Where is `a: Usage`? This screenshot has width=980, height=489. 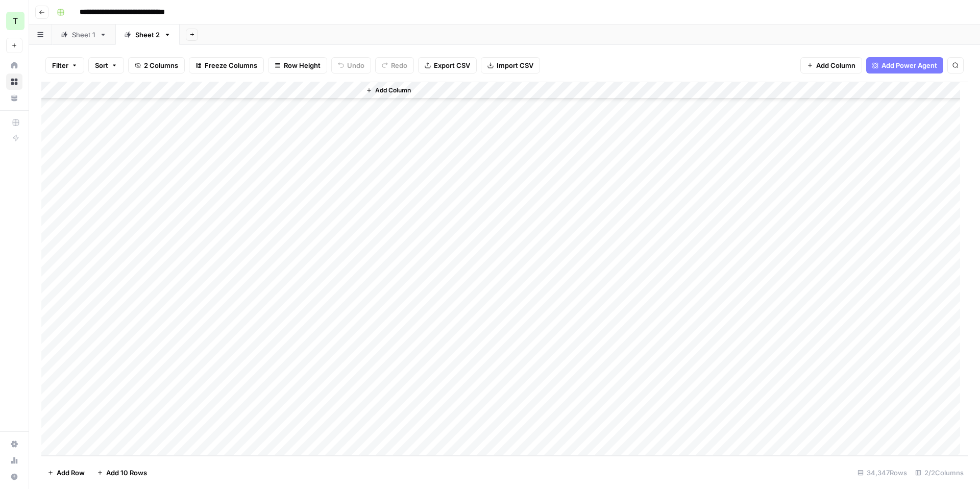
a: Usage is located at coordinates (14, 461).